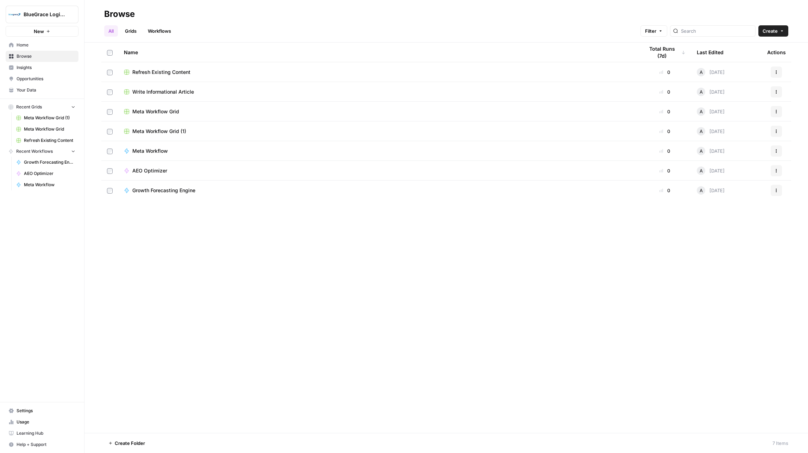 Image resolution: width=808 pixels, height=453 pixels. What do you see at coordinates (42, 31) in the screenshot?
I see `button: New` at bounding box center [42, 31].